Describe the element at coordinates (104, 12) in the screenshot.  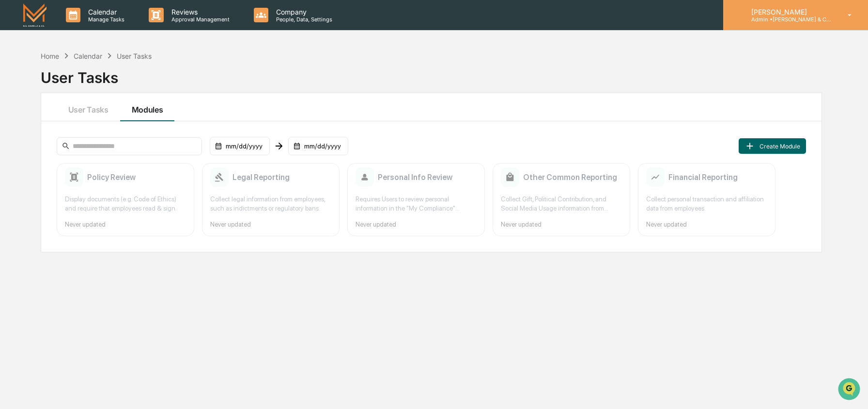
I see `p: Calendar` at that location.